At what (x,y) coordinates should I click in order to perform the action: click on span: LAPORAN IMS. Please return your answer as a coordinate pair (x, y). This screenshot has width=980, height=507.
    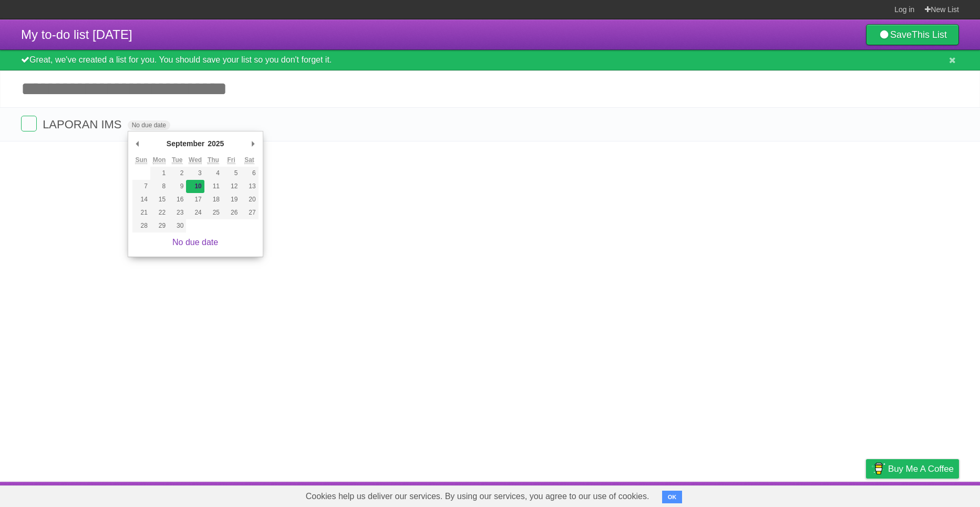
    Looking at the image, I should click on (83, 124).